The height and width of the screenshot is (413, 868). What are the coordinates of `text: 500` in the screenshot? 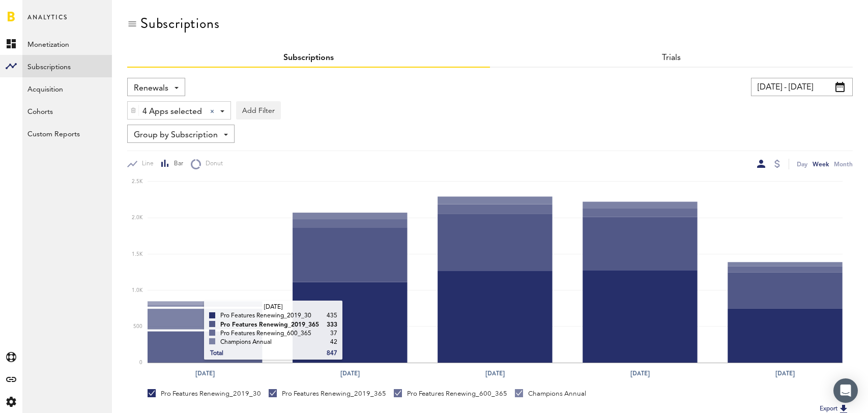 It's located at (138, 327).